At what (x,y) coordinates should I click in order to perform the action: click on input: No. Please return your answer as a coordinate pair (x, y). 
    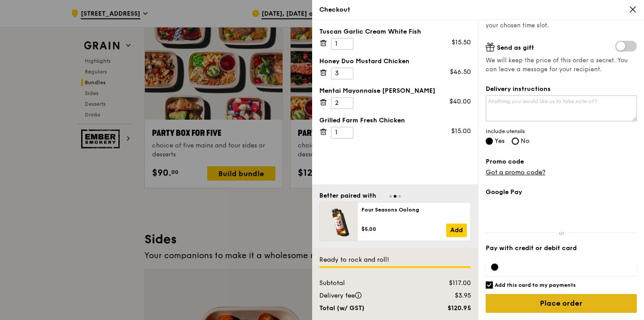
    Looking at the image, I should click on (515, 141).